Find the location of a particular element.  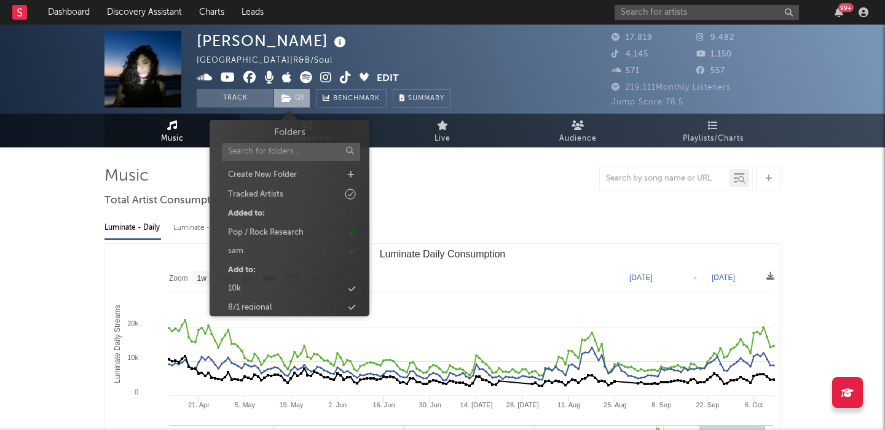

h3: Folders is located at coordinates (289, 133).